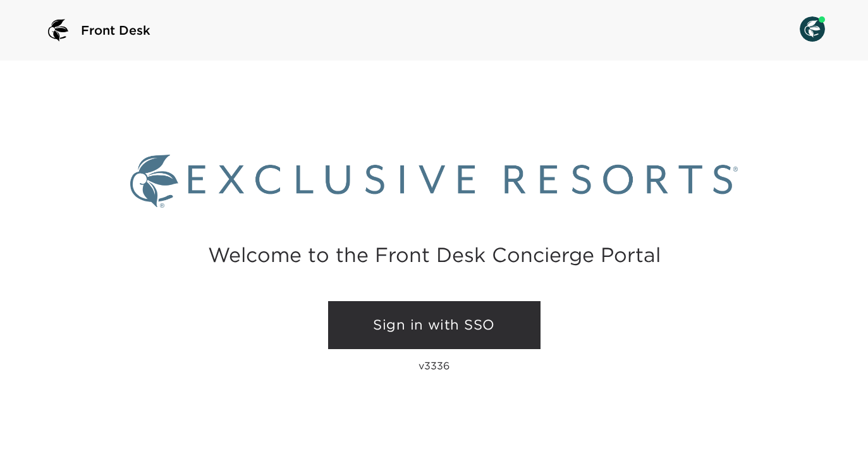  I want to click on img: Exclusive Resorts logo, so click(434, 181).